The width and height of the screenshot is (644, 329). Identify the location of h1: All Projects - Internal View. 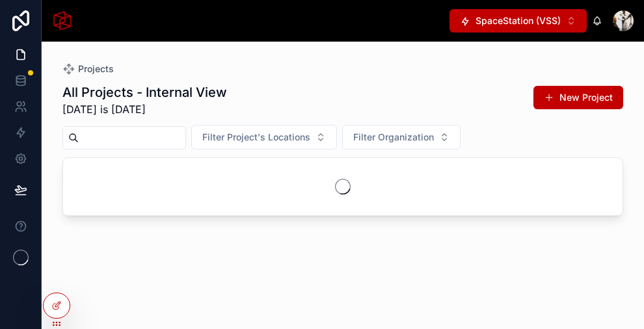
(144, 93).